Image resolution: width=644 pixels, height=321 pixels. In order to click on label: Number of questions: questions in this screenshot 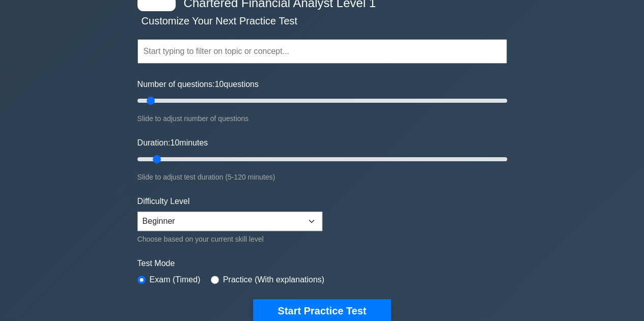, I will do `click(198, 84)`.